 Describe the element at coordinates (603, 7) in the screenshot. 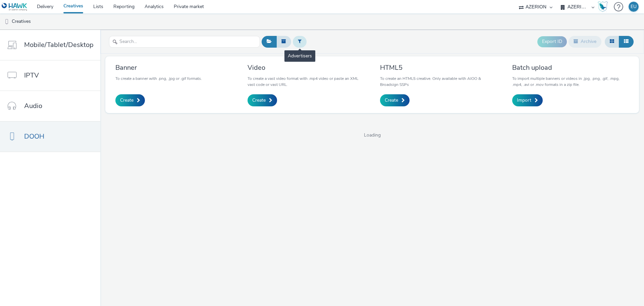

I see `img: Hawk Academy` at that location.